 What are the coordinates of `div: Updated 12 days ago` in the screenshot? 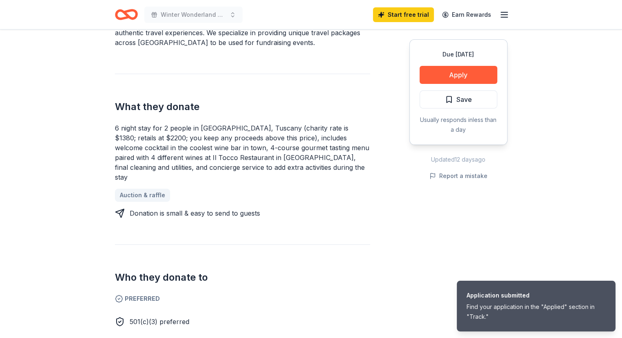 It's located at (458, 159).